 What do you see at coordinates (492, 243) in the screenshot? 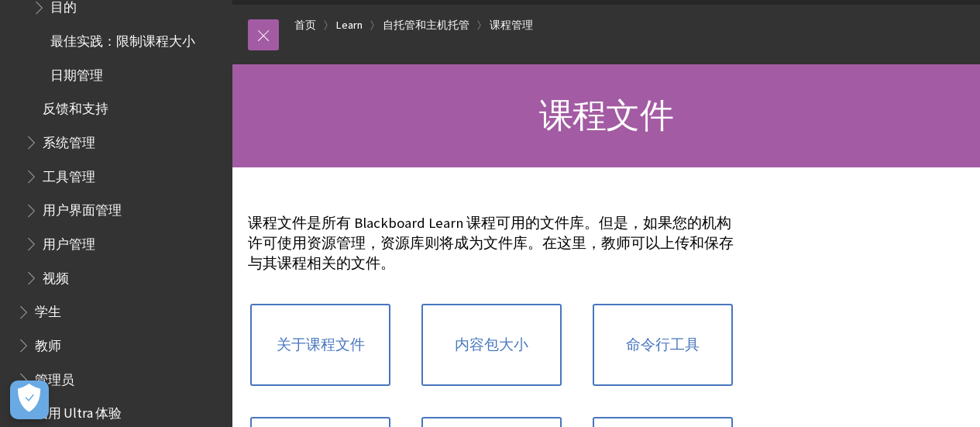
I see `p: 课程文件是所有 Blackboard Learn 课程可用的文件库。但是，如果您的机构许可使用资源管理，资源库则将成为文件库。在这里，教师可以上传和保存与其课程相关的文件。` at bounding box center [492, 243].